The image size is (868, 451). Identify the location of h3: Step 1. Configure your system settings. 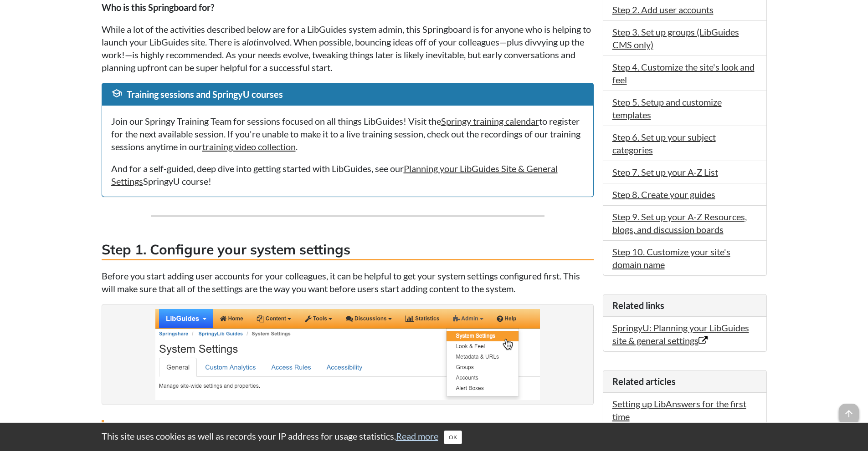
(348, 250).